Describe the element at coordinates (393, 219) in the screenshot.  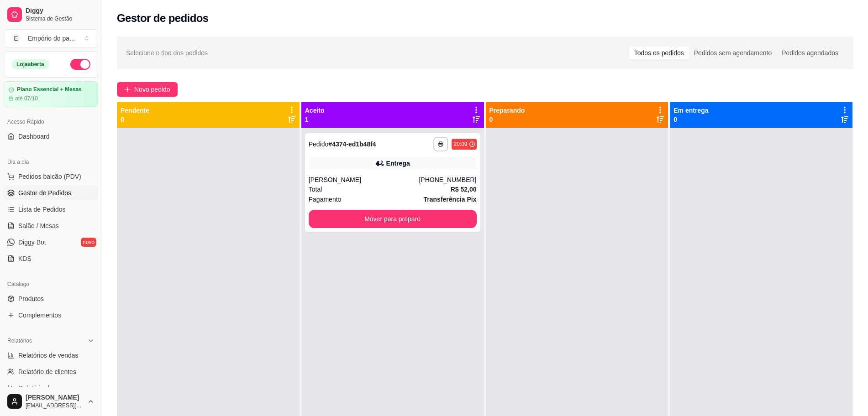
I see `button: Mover para preparo` at that location.